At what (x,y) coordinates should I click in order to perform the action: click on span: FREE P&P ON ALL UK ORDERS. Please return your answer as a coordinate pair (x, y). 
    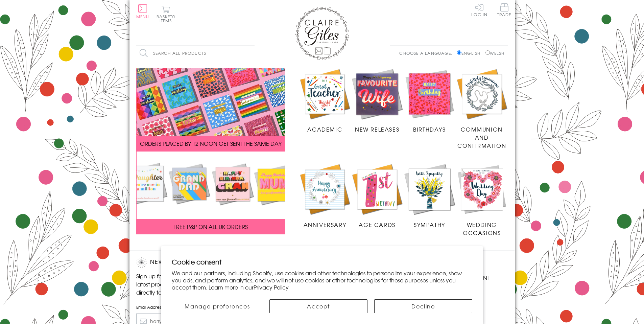
    Looking at the image, I should click on (211, 227).